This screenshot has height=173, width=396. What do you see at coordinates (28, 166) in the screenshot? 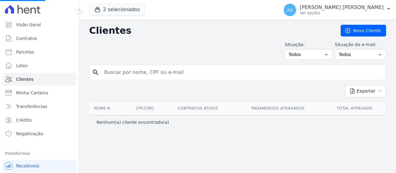
I see `span: Recebíveis` at bounding box center [28, 166].